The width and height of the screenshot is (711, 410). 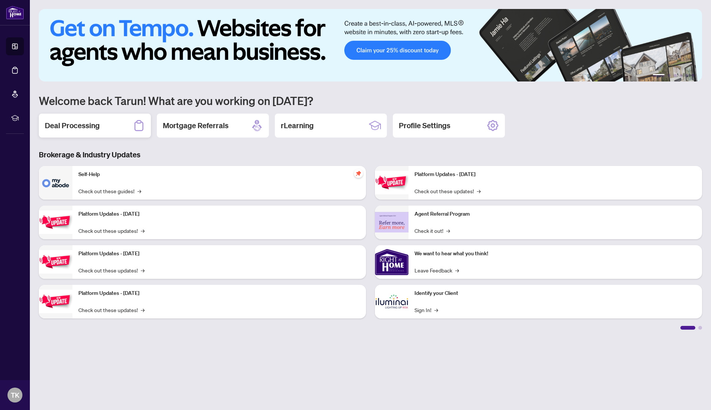 What do you see at coordinates (297, 125) in the screenshot?
I see `h2: rLearning` at bounding box center [297, 125].